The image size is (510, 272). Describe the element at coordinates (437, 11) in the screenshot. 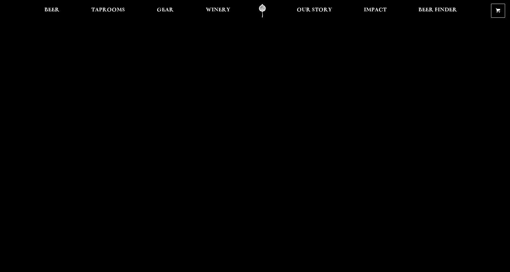

I see `a: Beer Finder` at that location.